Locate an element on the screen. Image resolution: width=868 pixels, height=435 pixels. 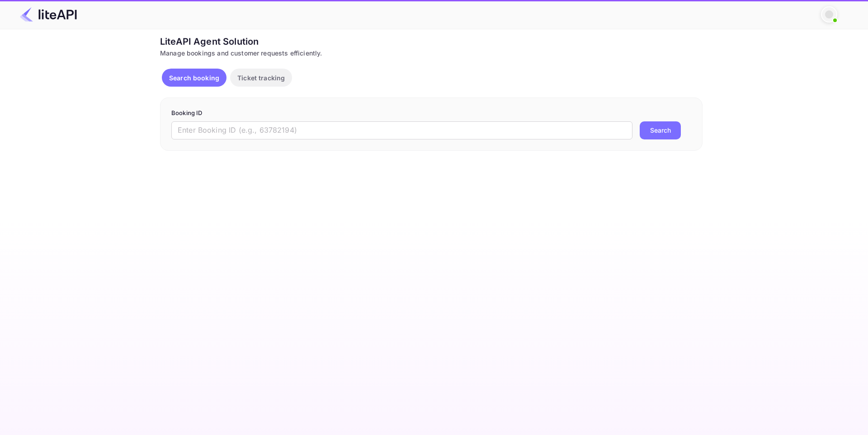
input: Enter Booking ID (e.g., 63782194) is located at coordinates (402, 130).